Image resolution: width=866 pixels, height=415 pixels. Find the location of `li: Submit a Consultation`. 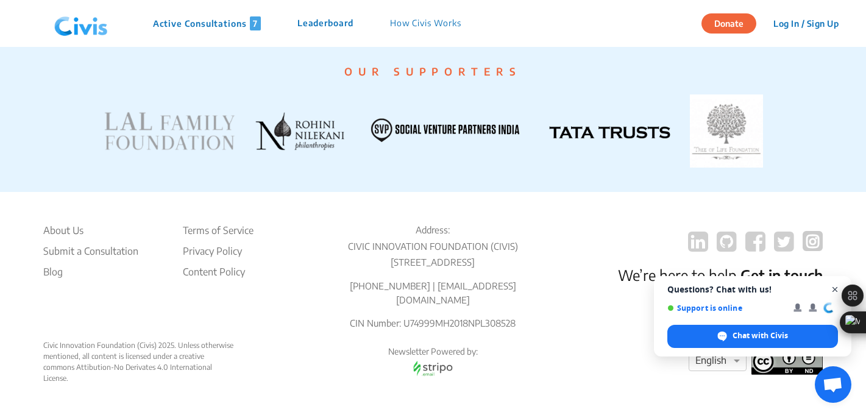

li: Submit a Consultation is located at coordinates (91, 251).